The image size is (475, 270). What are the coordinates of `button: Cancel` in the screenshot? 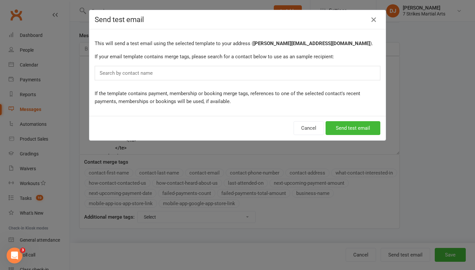 It's located at (309, 128).